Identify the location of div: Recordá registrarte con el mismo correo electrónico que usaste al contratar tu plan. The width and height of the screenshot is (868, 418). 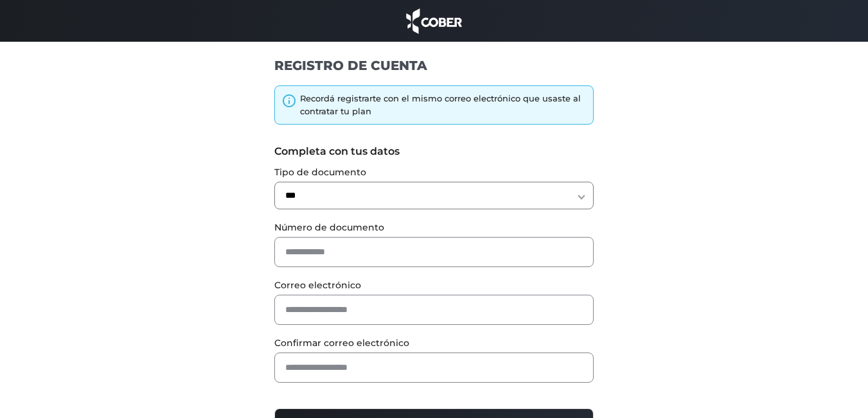
(444, 105).